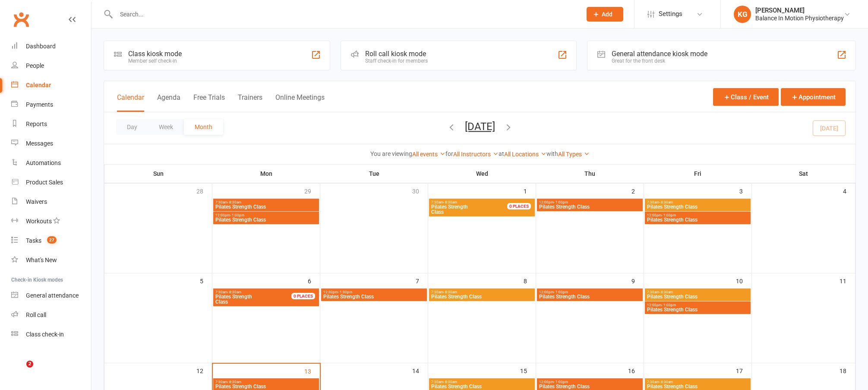 The width and height of the screenshot is (868, 390). Describe the element at coordinates (312, 370) in the screenshot. I see `div: 13` at that location.